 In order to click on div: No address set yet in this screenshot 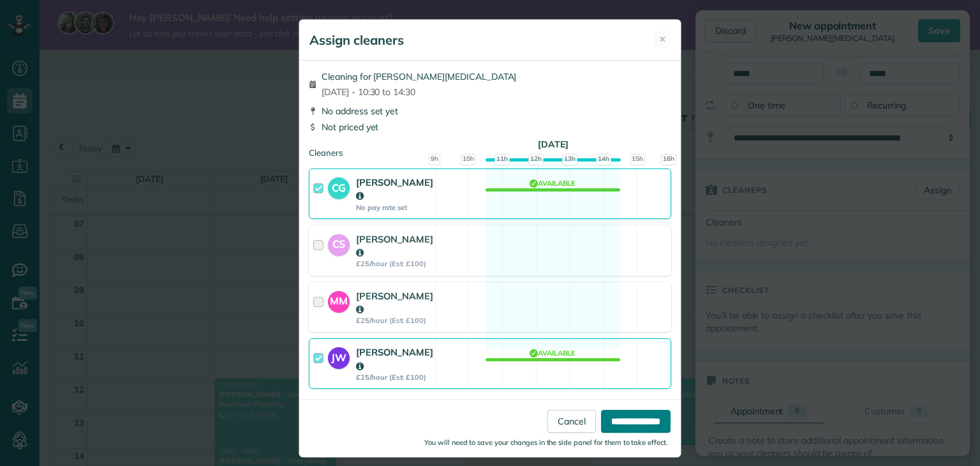, I will do `click(490, 111)`.